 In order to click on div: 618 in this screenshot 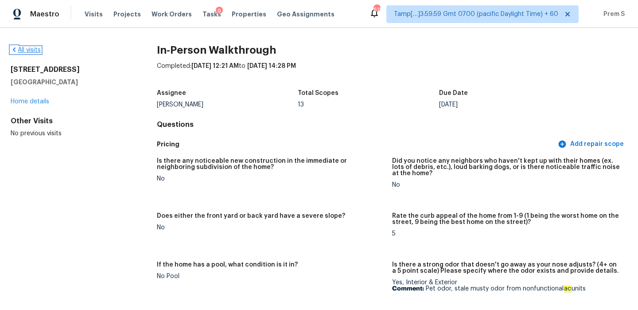, I will do `click(377, 10)`.